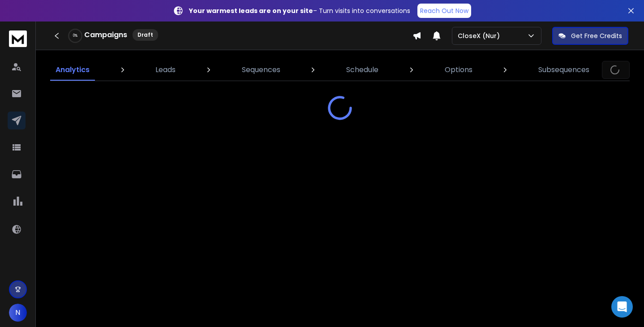  What do you see at coordinates (590, 36) in the screenshot?
I see `button: Get Free Credits` at bounding box center [590, 36].